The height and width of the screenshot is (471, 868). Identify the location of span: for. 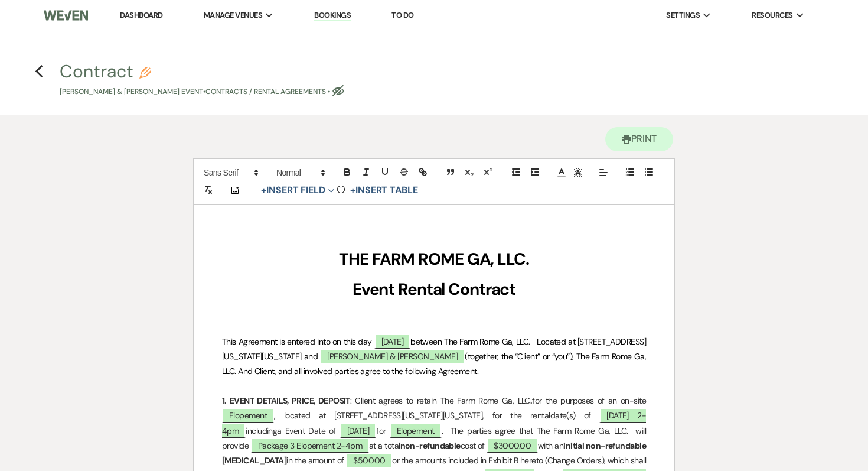
(380, 431).